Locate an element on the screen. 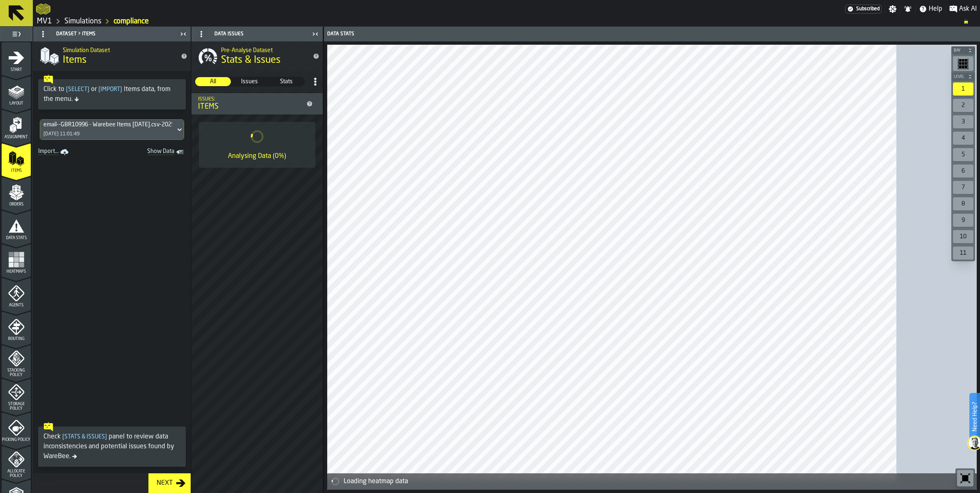 The height and width of the screenshot is (493, 980). span: Level is located at coordinates (959, 77).